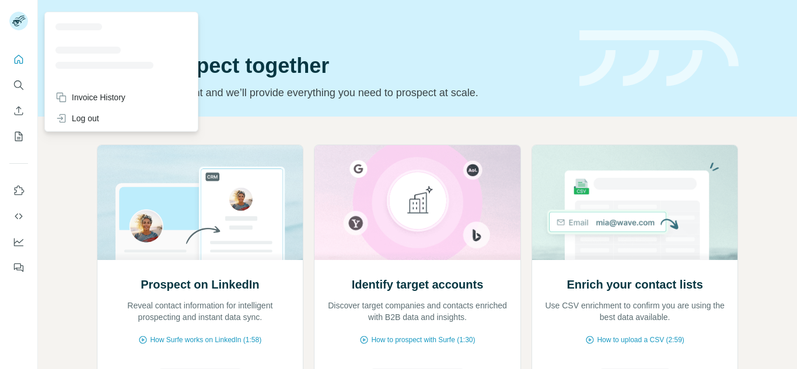 The height and width of the screenshot is (369, 797). What do you see at coordinates (417, 311) in the screenshot?
I see `p: Discover target companies and contacts enriched with B2B data and insights.` at bounding box center [417, 311].